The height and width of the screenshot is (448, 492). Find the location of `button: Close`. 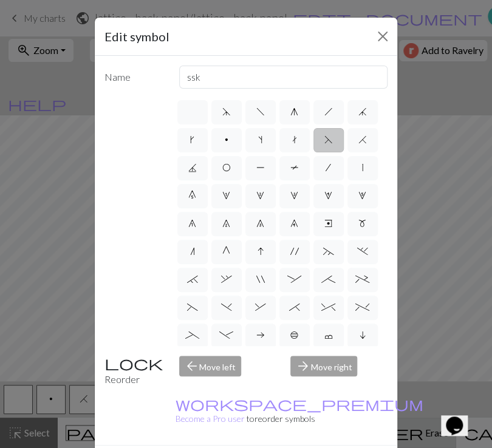

button: Close is located at coordinates (383, 36).